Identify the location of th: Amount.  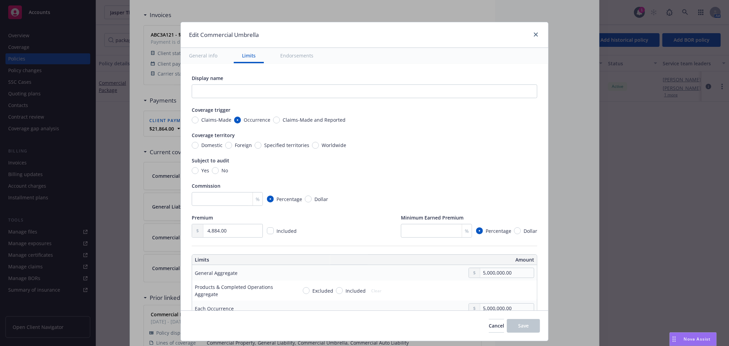
(452, 260).